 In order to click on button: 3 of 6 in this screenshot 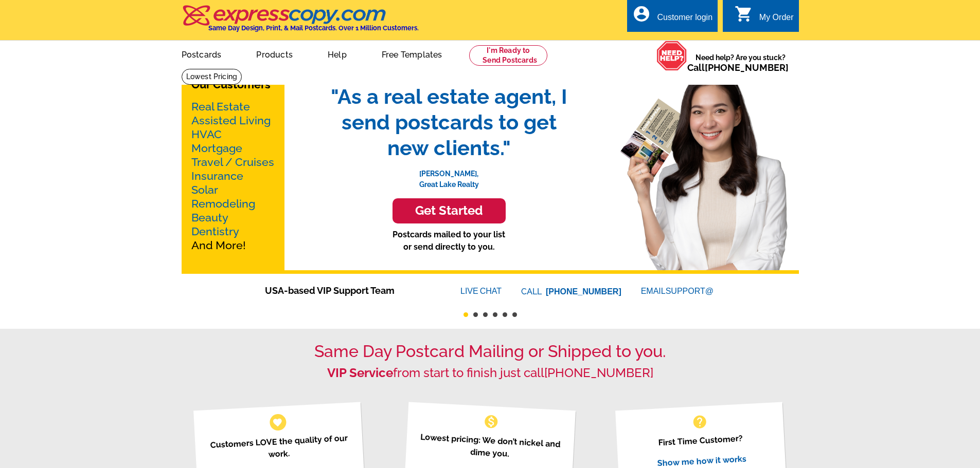, I will do `click(485, 314)`.